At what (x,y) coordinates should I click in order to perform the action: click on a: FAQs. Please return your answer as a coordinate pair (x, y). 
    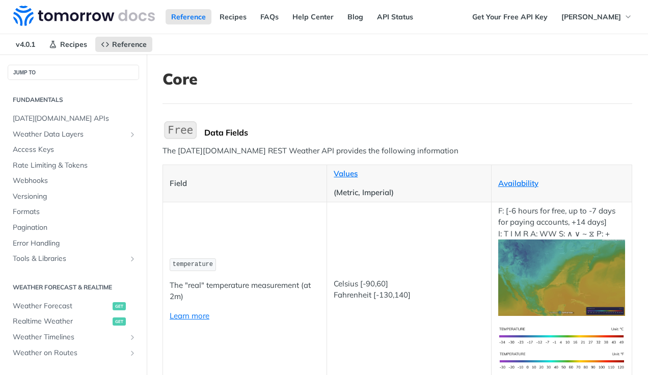
    Looking at the image, I should click on (269, 17).